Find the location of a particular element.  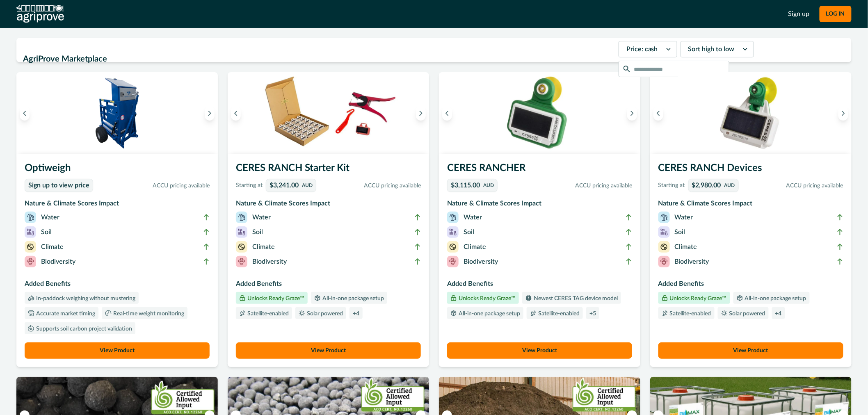

p: In-paddock weighing without mustering is located at coordinates (85, 298).